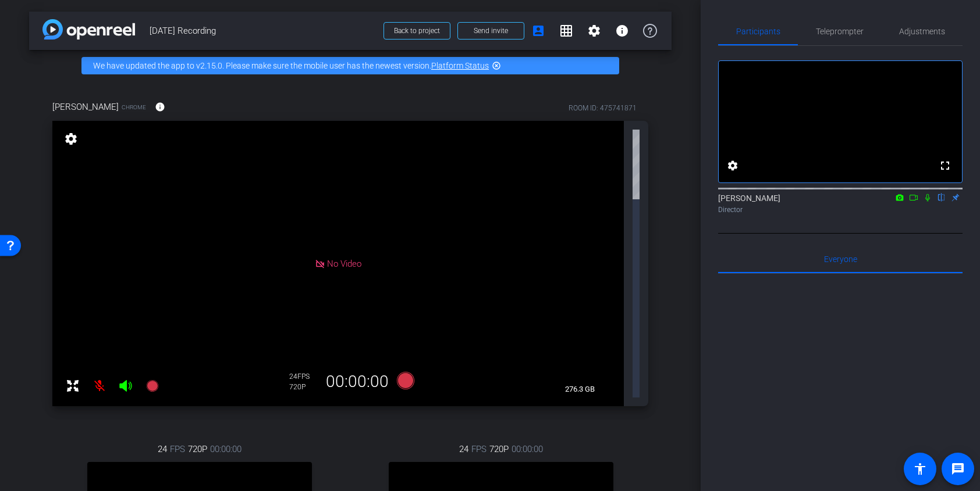  What do you see at coordinates (303, 377) in the screenshot?
I see `div: 24` at bounding box center [303, 377].